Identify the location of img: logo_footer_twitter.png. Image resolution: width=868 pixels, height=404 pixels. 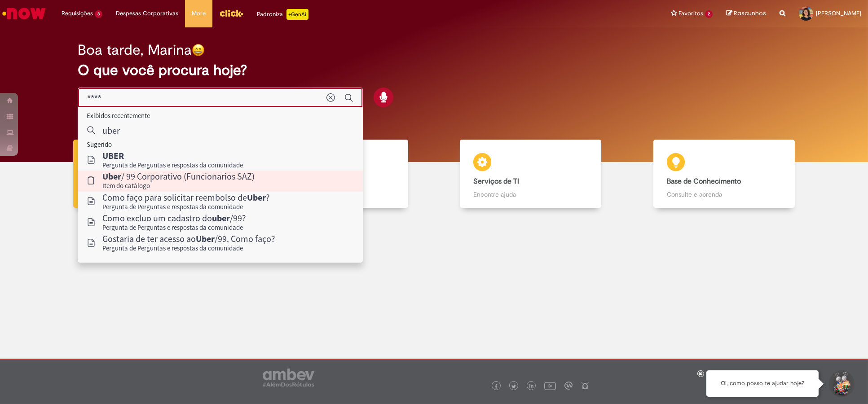
(513, 387).